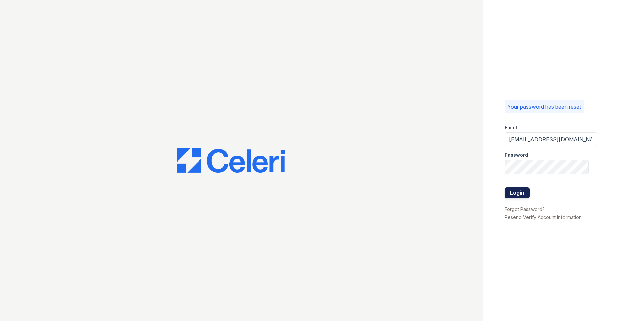 The height and width of the screenshot is (321, 644). I want to click on button: Login, so click(517, 193).